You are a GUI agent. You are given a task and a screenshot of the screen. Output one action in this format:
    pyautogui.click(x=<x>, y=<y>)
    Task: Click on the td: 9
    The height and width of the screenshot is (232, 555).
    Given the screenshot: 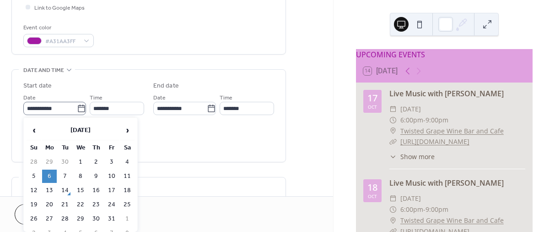 What is the action you would take?
    pyautogui.click(x=96, y=176)
    